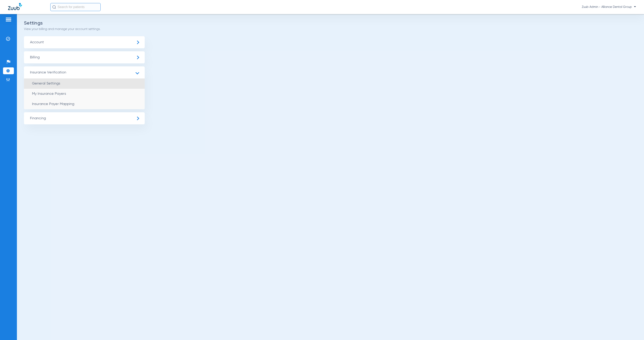 This screenshot has height=340, width=644. I want to click on span: Insurance Verification, so click(84, 72).